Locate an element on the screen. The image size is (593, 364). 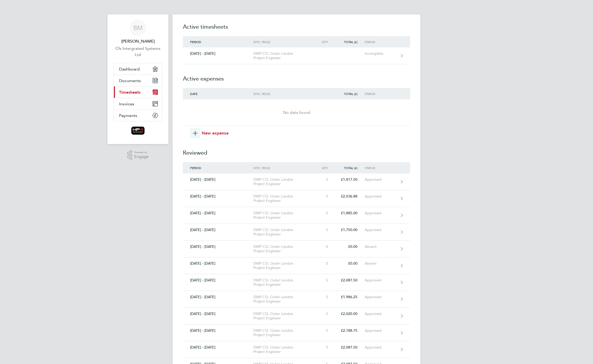
span: Engage is located at coordinates (142, 157).